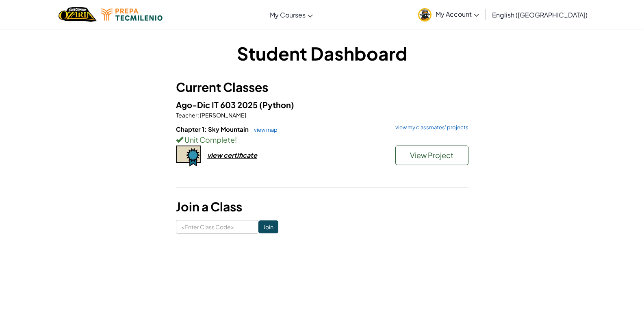  Describe the element at coordinates (186, 115) in the screenshot. I see `span: Teacher` at that location.